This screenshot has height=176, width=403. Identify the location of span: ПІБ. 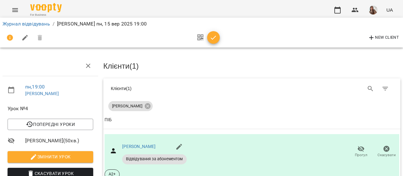
(252, 120).